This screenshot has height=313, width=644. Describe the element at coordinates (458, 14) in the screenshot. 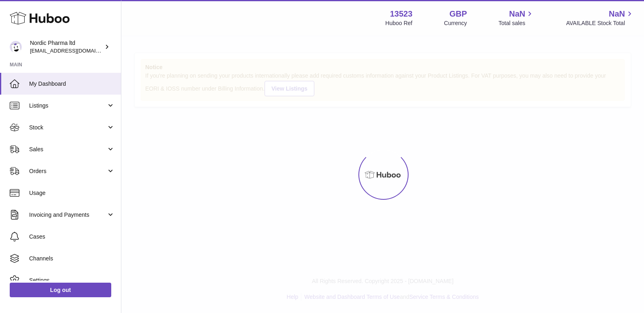

I see `strong: GBP` at that location.